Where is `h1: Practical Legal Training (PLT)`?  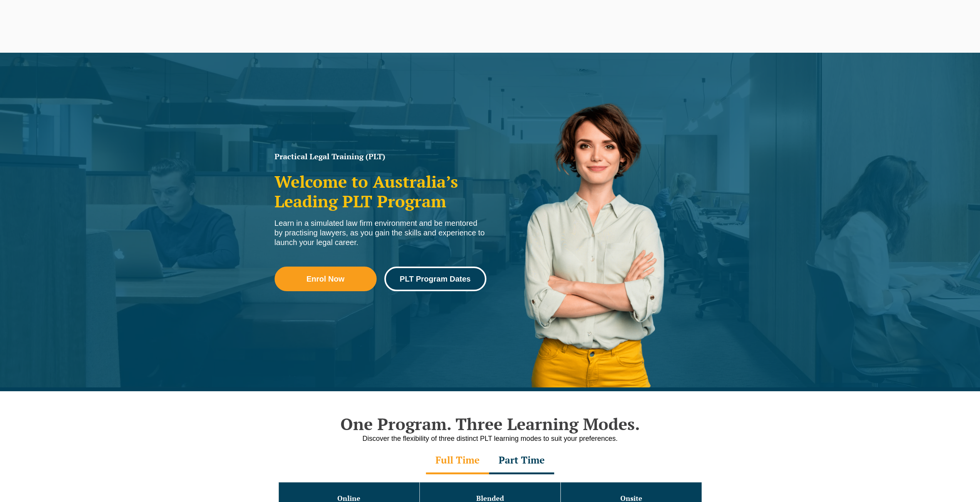
h1: Practical Legal Training (PLT) is located at coordinates (380, 157).